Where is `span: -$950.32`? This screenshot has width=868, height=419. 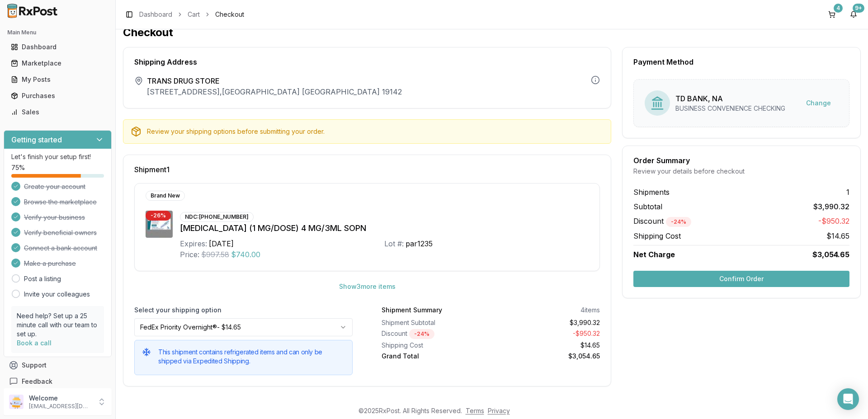 span: -$950.32 is located at coordinates (833, 221).